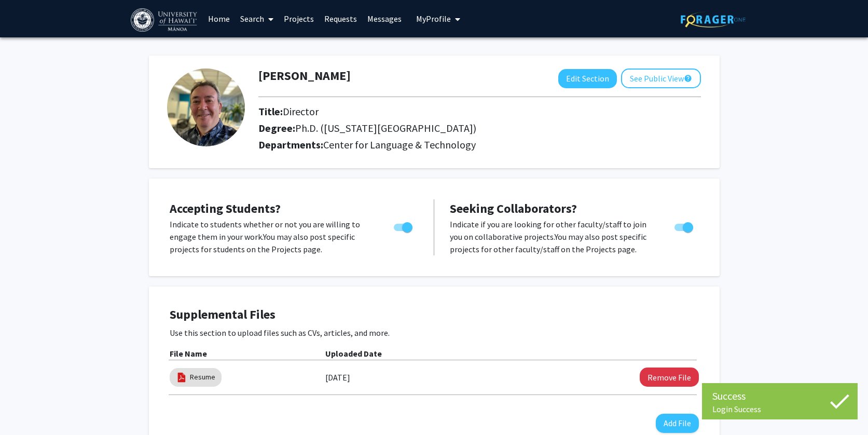 The image size is (868, 435). What do you see at coordinates (219, 19) in the screenshot?
I see `a: Home` at bounding box center [219, 19].